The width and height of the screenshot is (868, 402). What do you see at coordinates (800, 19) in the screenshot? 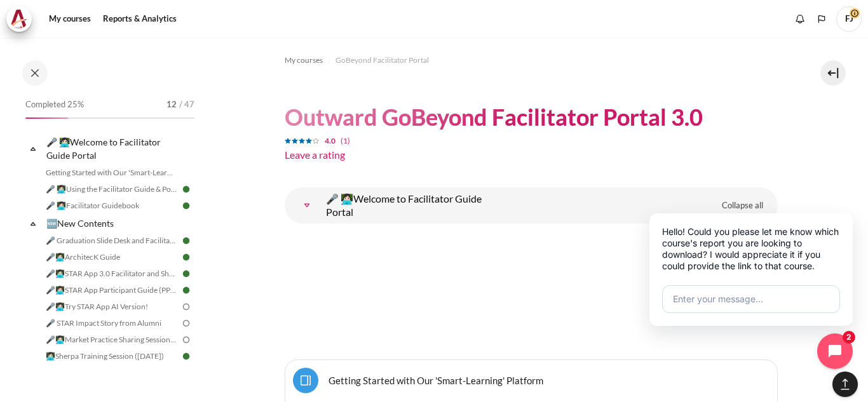
I see `div: Show notification window with no new notifications` at bounding box center [800, 19].